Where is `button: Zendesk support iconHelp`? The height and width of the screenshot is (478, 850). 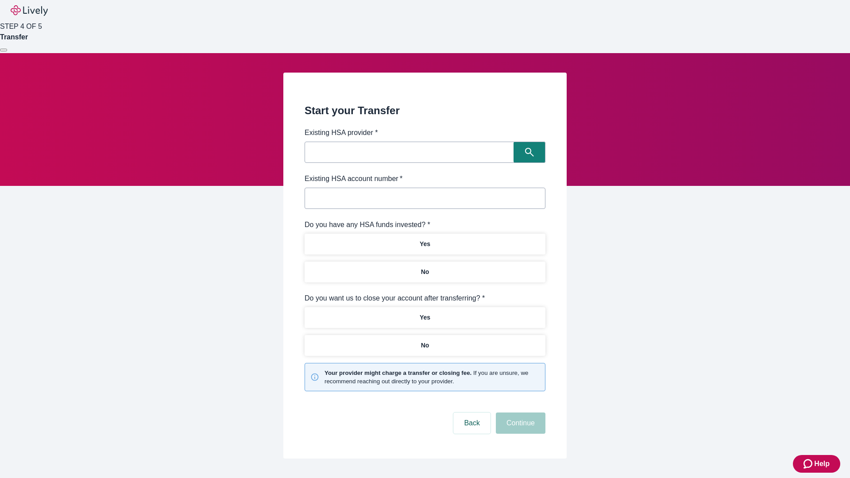
button: Zendesk support iconHelp is located at coordinates (817, 464).